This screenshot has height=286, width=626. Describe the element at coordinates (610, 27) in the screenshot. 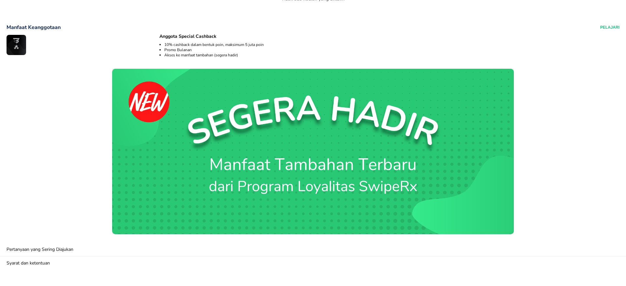

I see `button: PELAJARI` at that location.